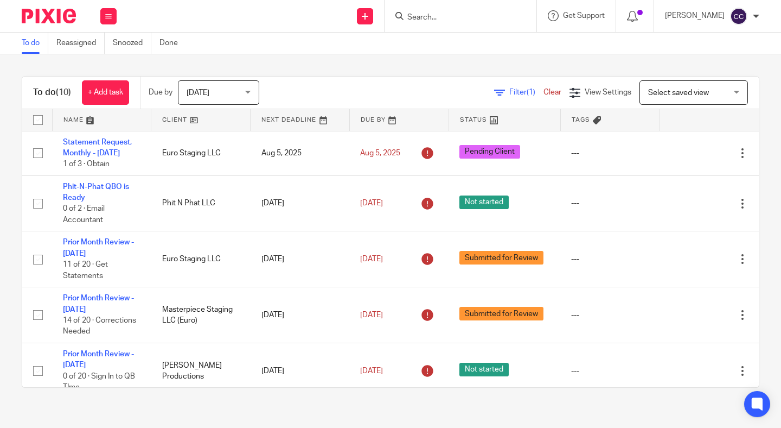  Describe the element at coordinates (105, 92) in the screenshot. I see `a: + Add task` at that location.